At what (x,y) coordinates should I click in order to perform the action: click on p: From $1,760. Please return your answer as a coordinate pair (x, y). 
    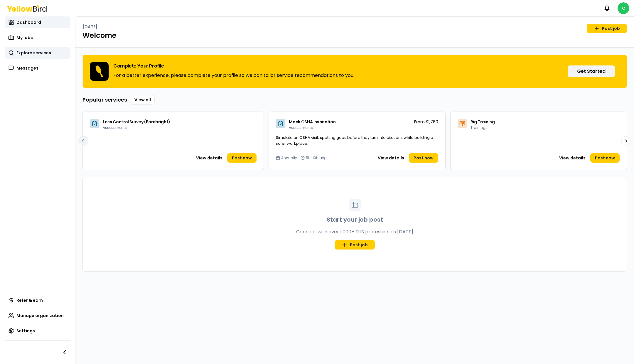
    Looking at the image, I should click on (427, 122).